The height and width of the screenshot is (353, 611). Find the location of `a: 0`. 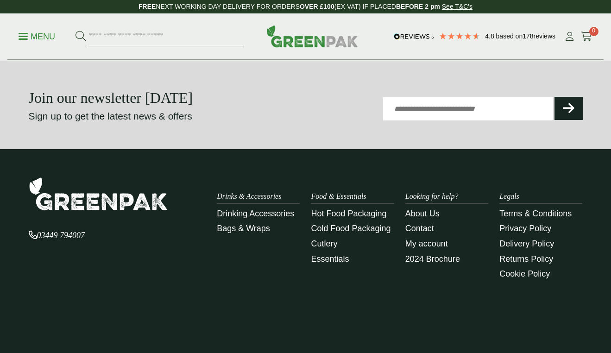

a: 0 is located at coordinates (587, 37).